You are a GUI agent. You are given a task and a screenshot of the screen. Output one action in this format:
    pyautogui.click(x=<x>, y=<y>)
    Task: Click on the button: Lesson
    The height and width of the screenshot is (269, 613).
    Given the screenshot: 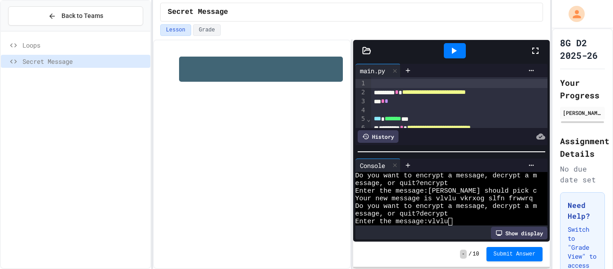 What is the action you would take?
    pyautogui.click(x=176, y=30)
    